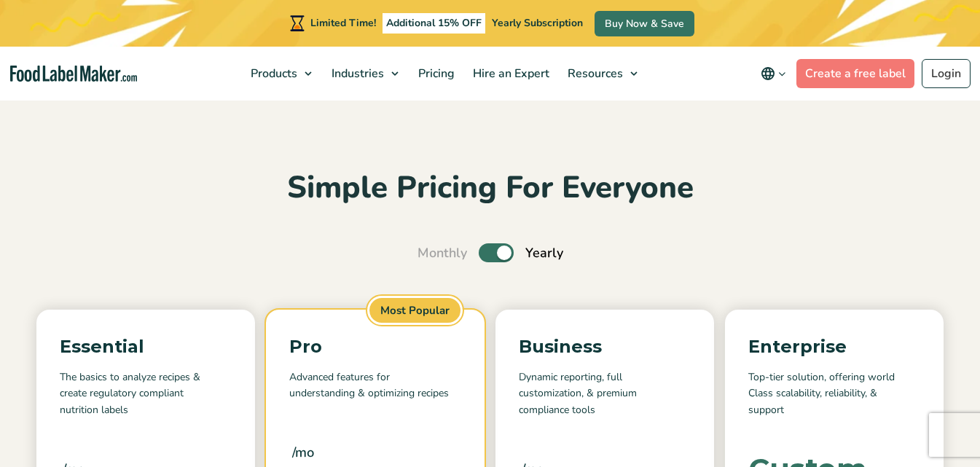  I want to click on a: Products, so click(280, 74).